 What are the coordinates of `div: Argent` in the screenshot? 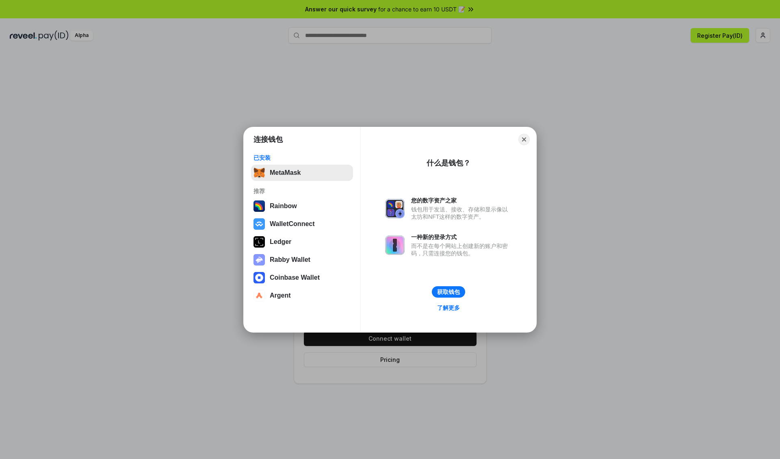 It's located at (280, 295).